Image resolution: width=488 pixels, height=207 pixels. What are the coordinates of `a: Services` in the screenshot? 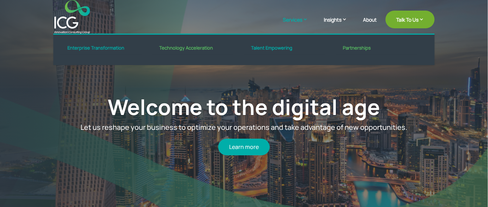 It's located at (299, 25).